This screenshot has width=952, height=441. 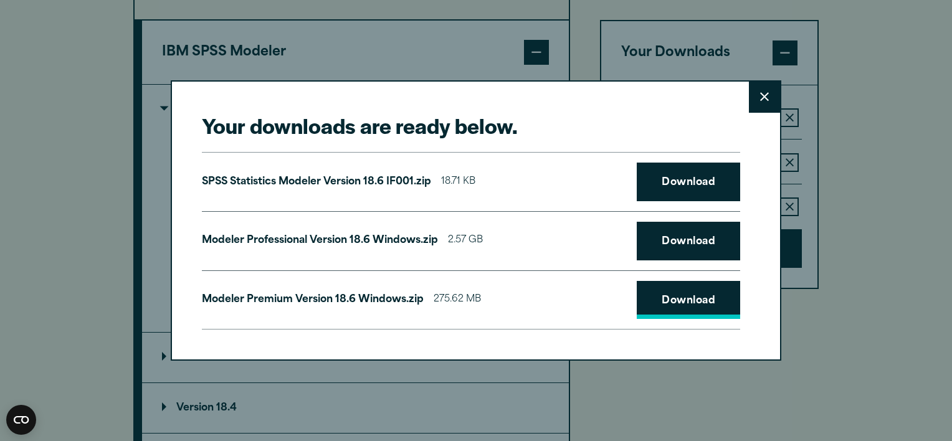 I want to click on p: Modeler Professional Version 18.6 Windows.zip, so click(x=320, y=241).